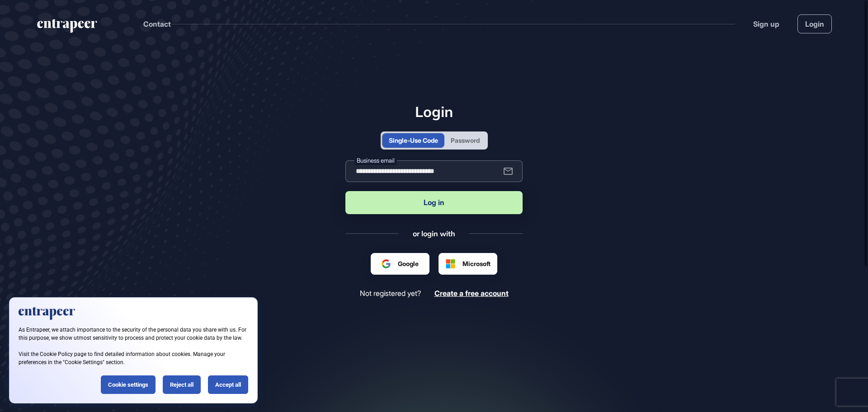  I want to click on a: Create a free account, so click(471, 293).